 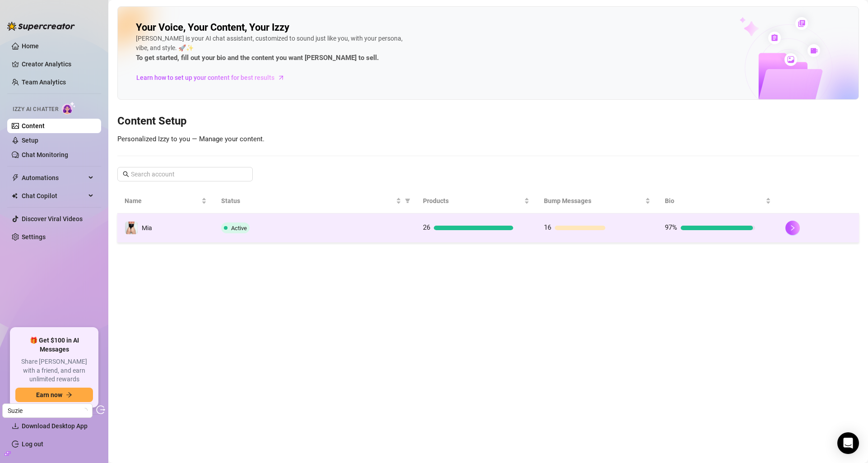 I want to click on button: right, so click(x=793, y=228).